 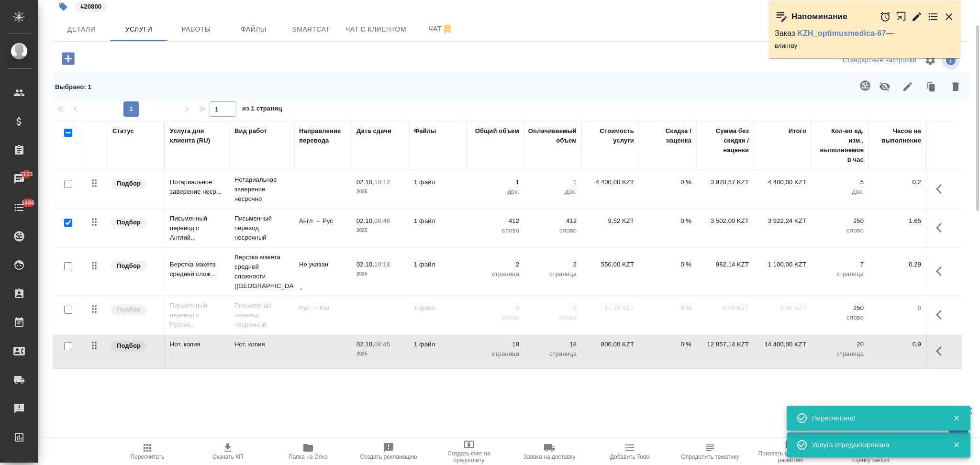 What do you see at coordinates (381, 344) in the screenshot?
I see `p: 08:45` at bounding box center [381, 344].